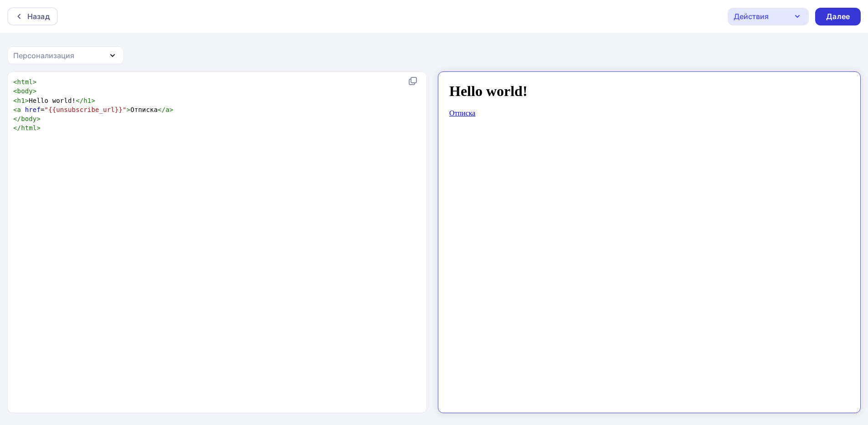  Describe the element at coordinates (204, 12) in the screenshot. I see `h1: Hello world!` at that location.